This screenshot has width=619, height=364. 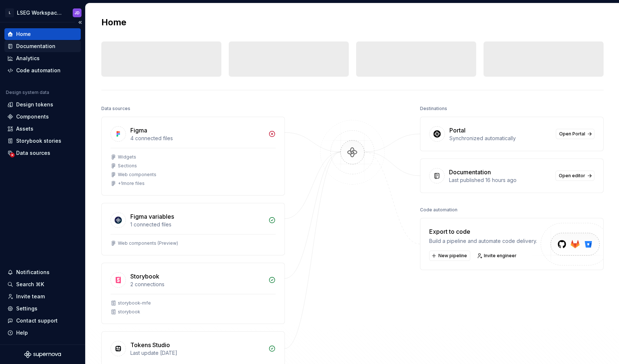 I want to click on a: Figma4 connected filesWidgetsSectionsWeb components+1more files, so click(x=193, y=156).